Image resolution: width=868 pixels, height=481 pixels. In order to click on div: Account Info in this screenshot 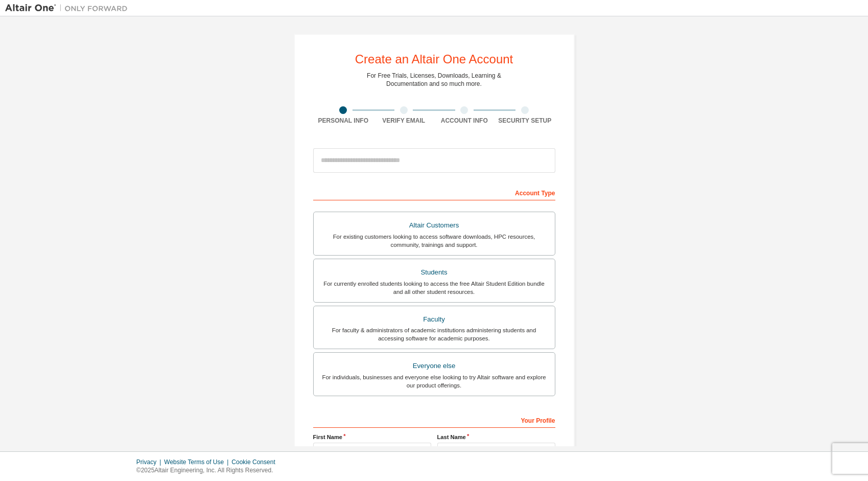, I will do `click(465, 121)`.